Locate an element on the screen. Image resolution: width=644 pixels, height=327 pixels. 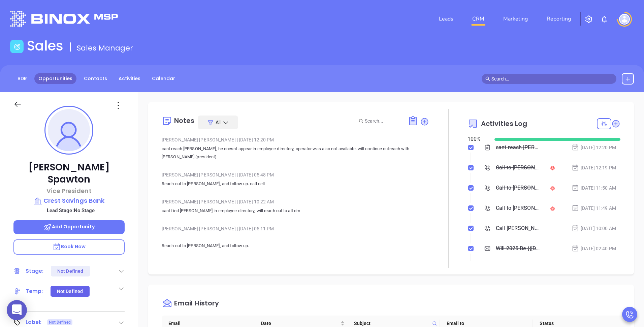
span: Not Defined is located at coordinates (60, 322).